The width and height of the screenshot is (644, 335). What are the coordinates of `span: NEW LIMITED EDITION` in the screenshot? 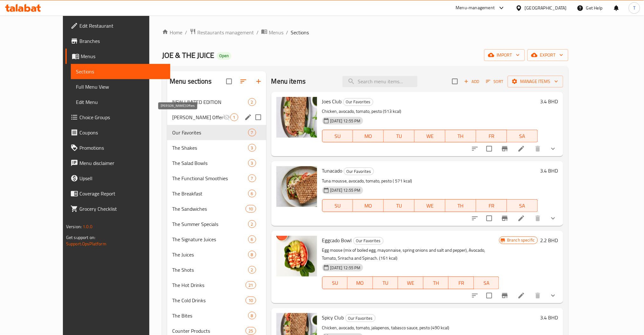 It's located at (210, 102).